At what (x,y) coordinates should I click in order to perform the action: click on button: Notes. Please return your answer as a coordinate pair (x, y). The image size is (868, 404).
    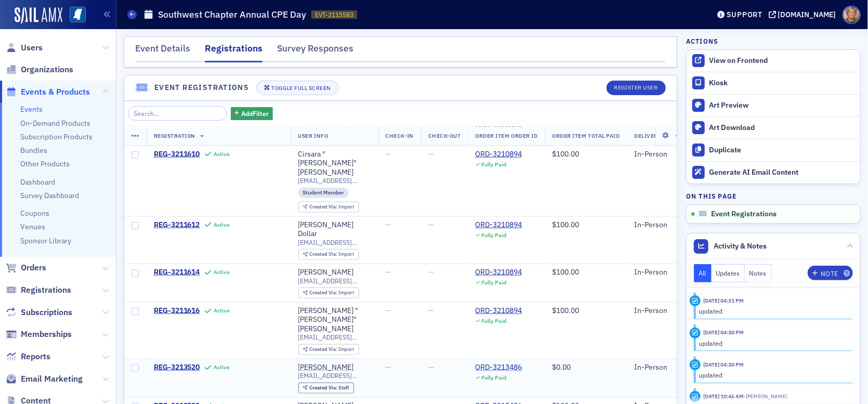
    Looking at the image, I should click on (758, 273).